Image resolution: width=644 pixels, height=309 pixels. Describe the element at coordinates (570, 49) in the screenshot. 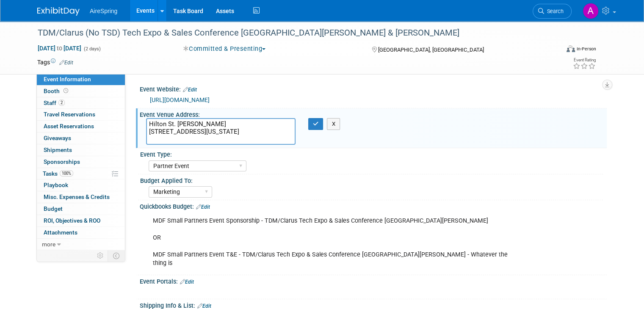

I see `img: Format-Inperson.png` at that location.